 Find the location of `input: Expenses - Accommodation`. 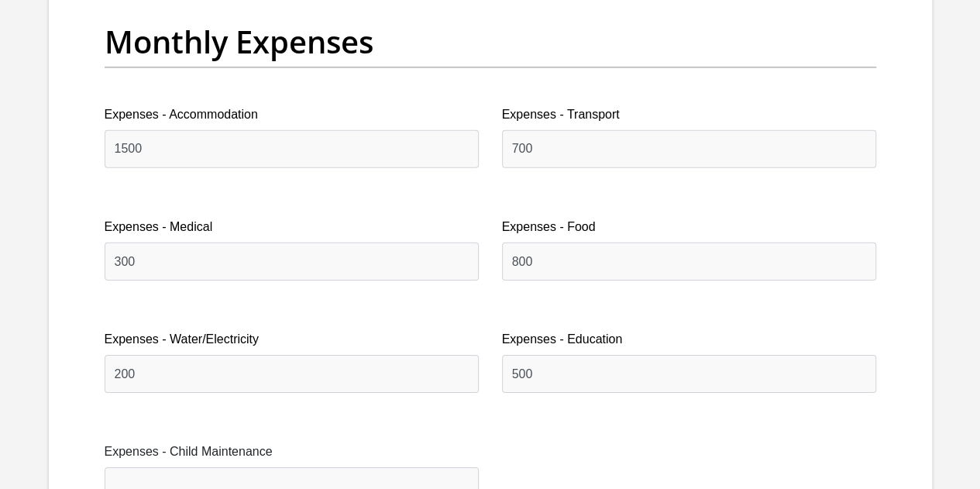

input: Expenses - Accommodation is located at coordinates (291, 149).